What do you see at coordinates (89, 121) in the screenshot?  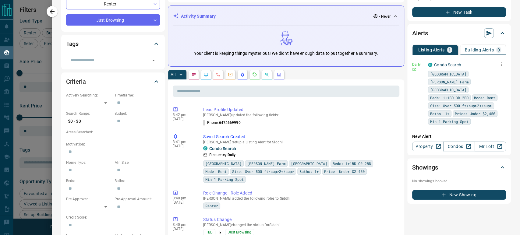 I see `p: $0 - $0` at bounding box center [89, 121].